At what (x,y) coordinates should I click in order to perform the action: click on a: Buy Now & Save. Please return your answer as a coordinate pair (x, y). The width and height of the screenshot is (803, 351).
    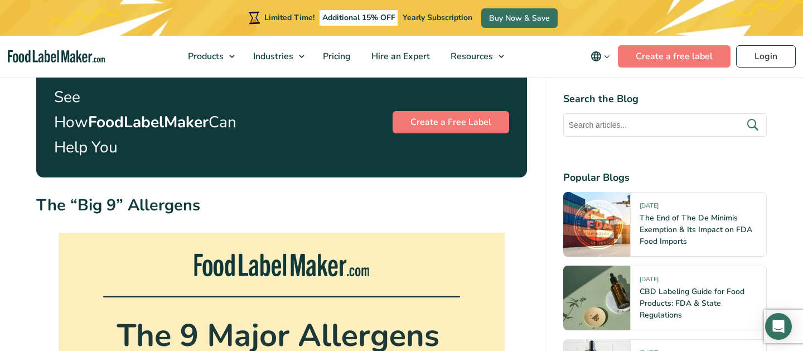
    Looking at the image, I should click on (519, 18).